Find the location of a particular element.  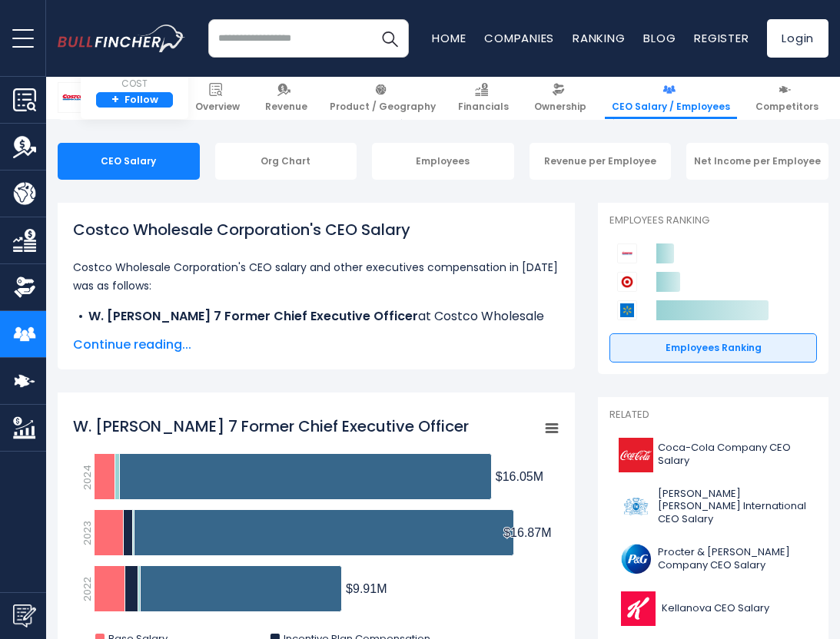

span: Product / Geography is located at coordinates (383, 107).